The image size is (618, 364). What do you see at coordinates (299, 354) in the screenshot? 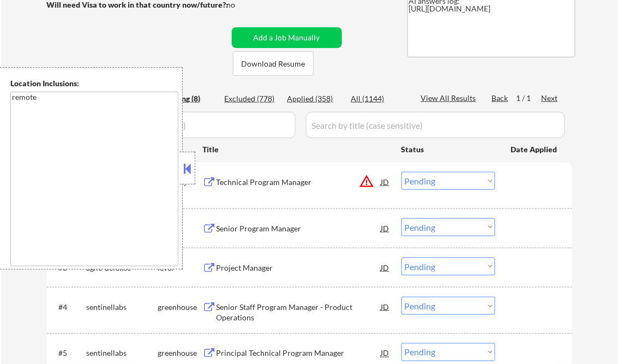
I see `div: Principal Technical Program Manager` at bounding box center [299, 354].